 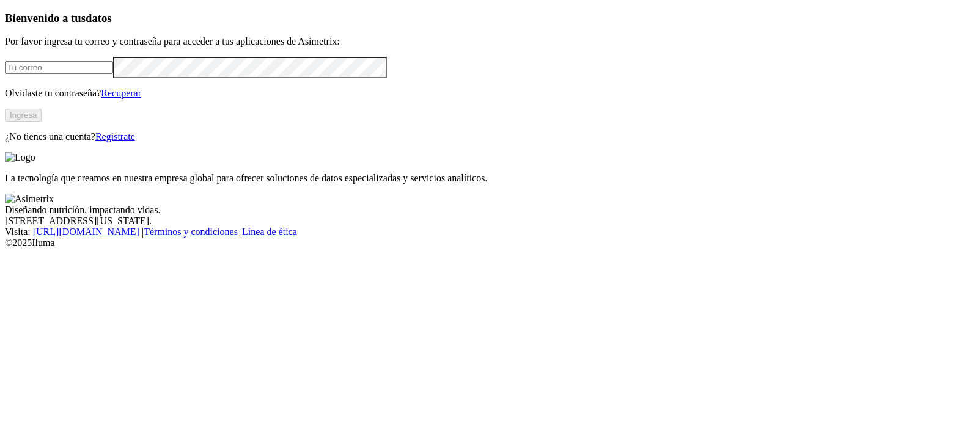 I want to click on img: Asimetrix, so click(x=29, y=199).